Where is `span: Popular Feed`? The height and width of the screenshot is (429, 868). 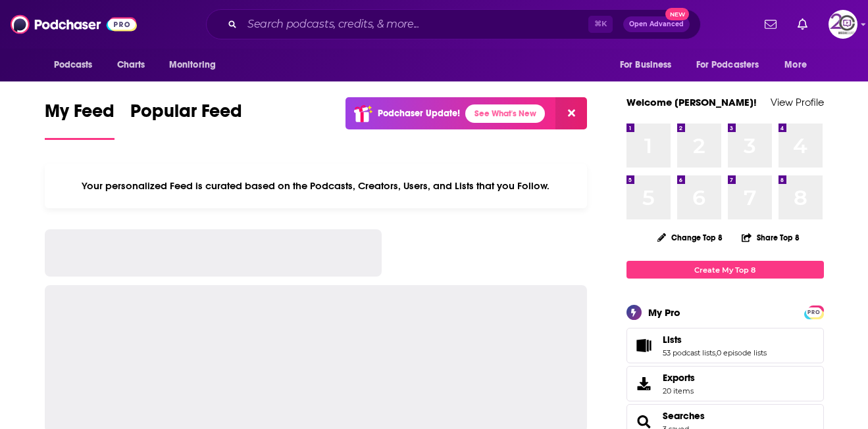
span: Popular Feed is located at coordinates (186, 116).